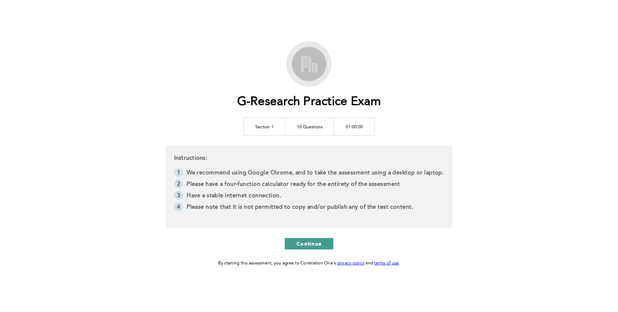 Image resolution: width=618 pixels, height=312 pixels. Describe the element at coordinates (309, 64) in the screenshot. I see `img: G-Research` at that location.